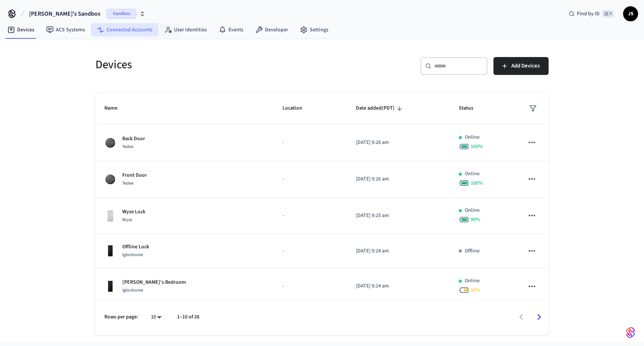 This screenshot has width=644, height=346. I want to click on button: Add Devices, so click(521, 66).